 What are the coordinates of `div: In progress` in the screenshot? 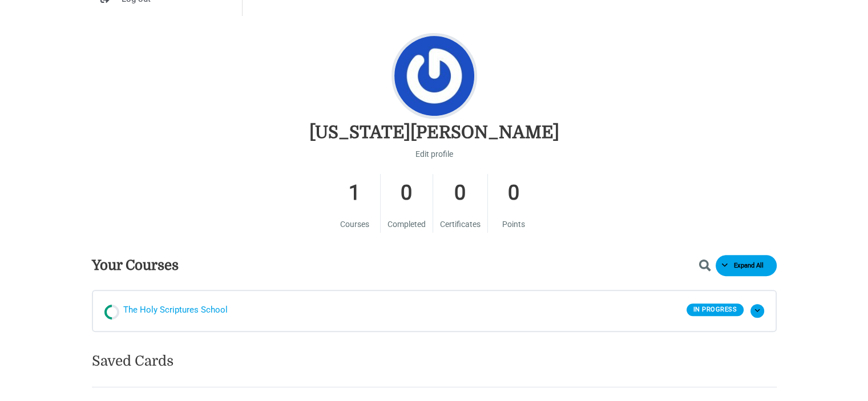 It's located at (111, 312).